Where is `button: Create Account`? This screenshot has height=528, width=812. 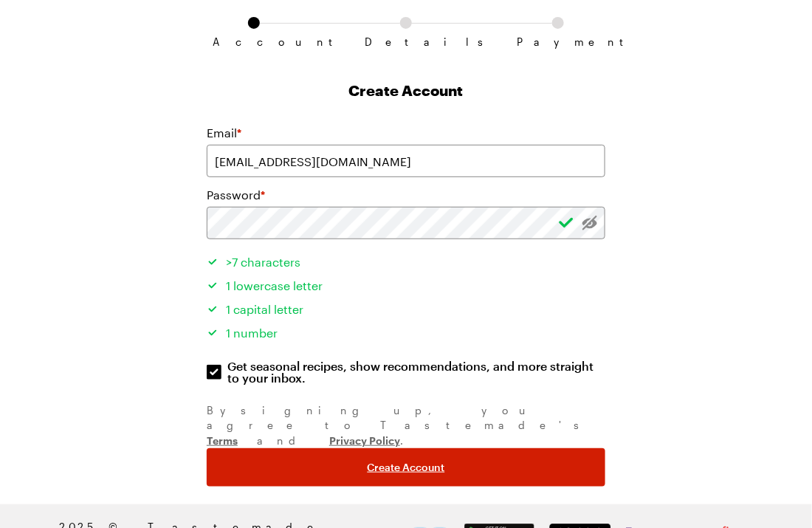 button: Create Account is located at coordinates (406, 467).